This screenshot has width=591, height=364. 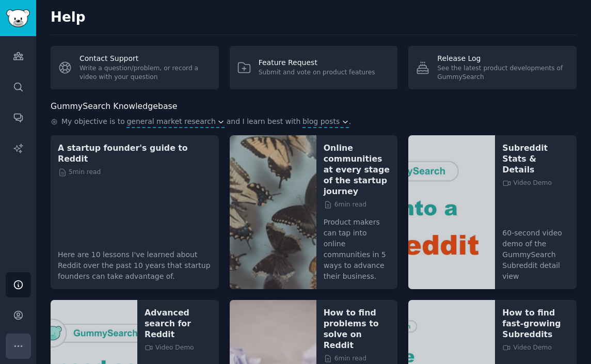 What do you see at coordinates (536, 323) in the screenshot?
I see `a: How to find fast-growing Subreddits` at bounding box center [536, 323].